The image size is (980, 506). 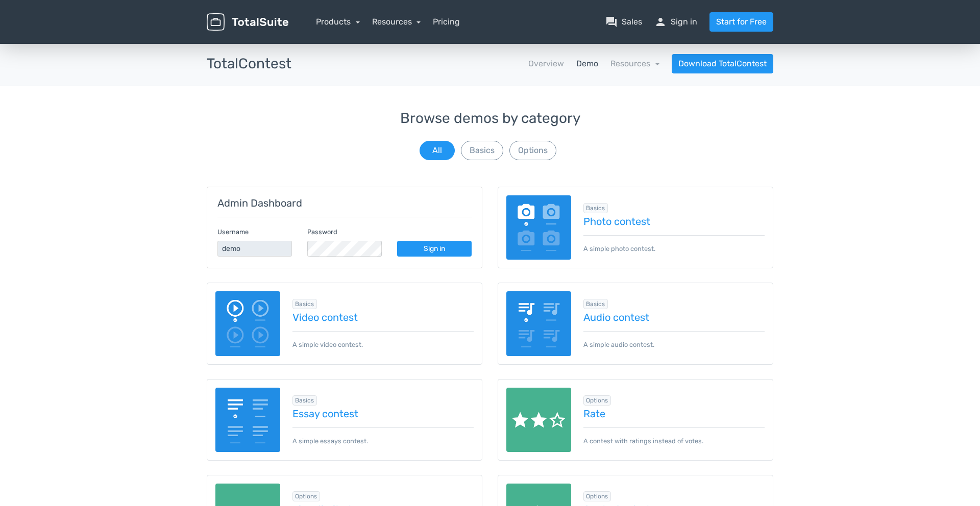 What do you see at coordinates (741, 22) in the screenshot?
I see `a: Start for Free` at bounding box center [741, 22].